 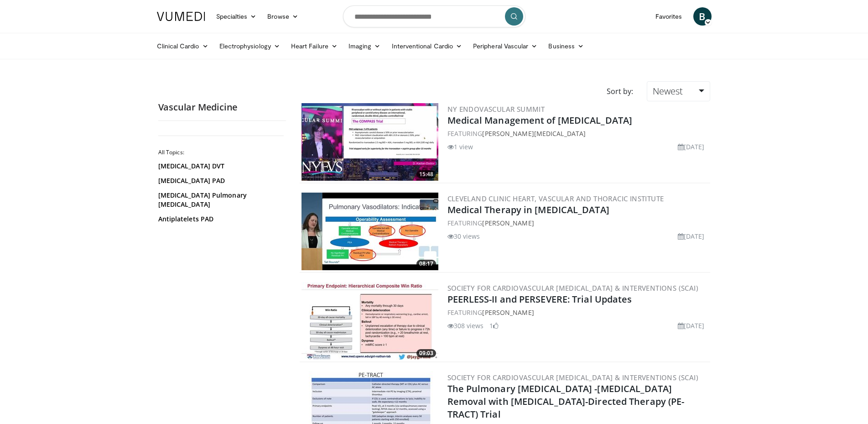 What do you see at coordinates (236, 16) in the screenshot?
I see `a: Specialties` at bounding box center [236, 16].